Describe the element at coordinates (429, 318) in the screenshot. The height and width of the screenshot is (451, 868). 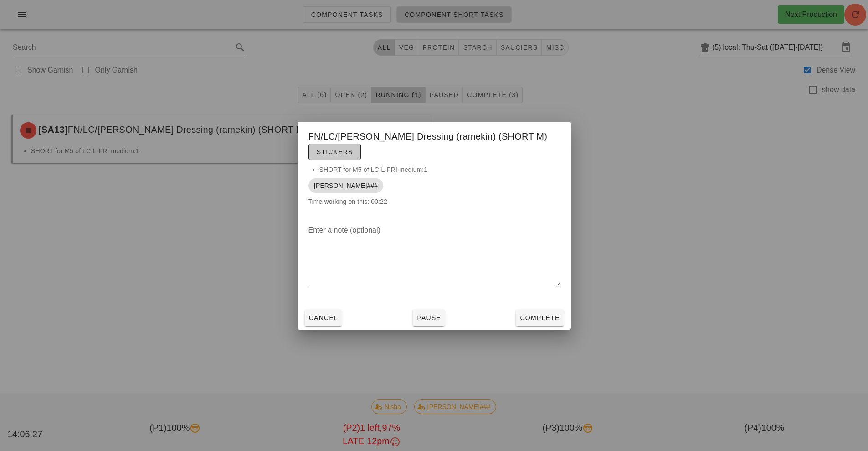
I see `span: Pause` at that location.